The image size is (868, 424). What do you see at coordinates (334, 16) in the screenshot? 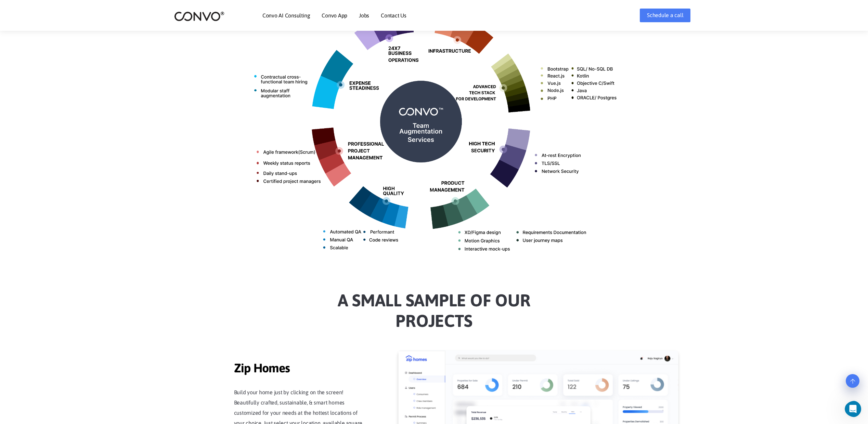
I see `a: Convo App` at bounding box center [334, 16].